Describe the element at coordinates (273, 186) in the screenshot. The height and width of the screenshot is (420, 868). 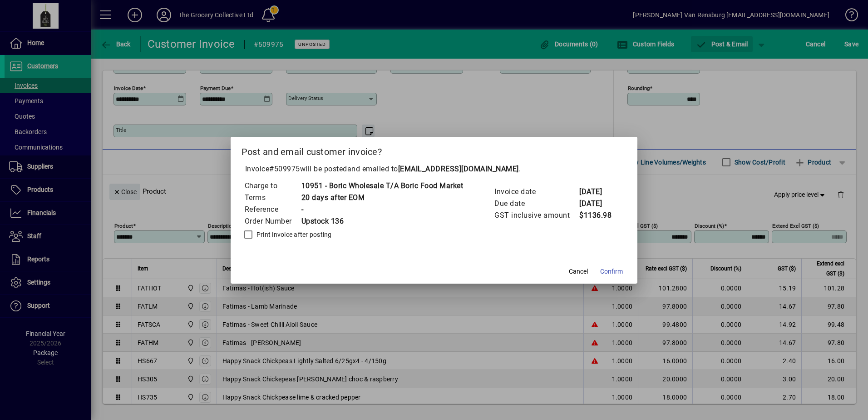
I see `td: Charge to` at that location.